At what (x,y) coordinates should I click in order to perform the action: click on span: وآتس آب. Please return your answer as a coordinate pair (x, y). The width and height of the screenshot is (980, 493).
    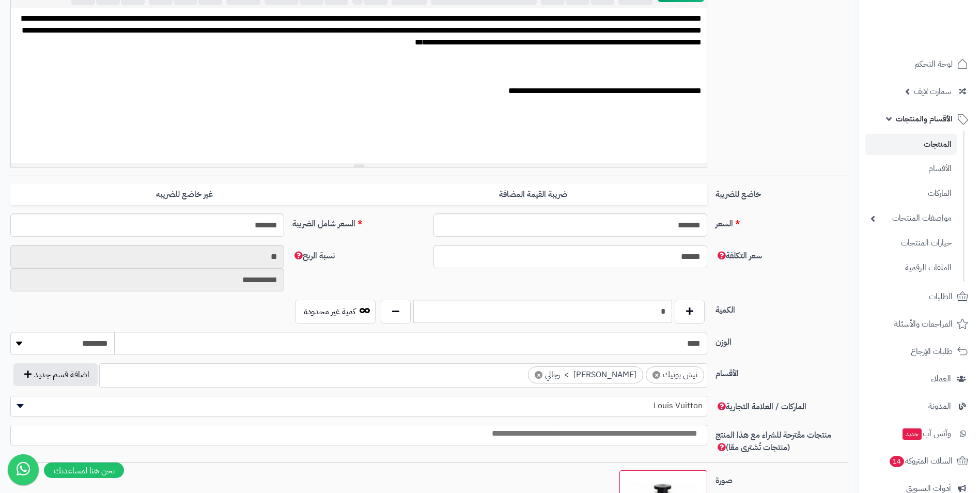
    Looking at the image, I should click on (927, 434).